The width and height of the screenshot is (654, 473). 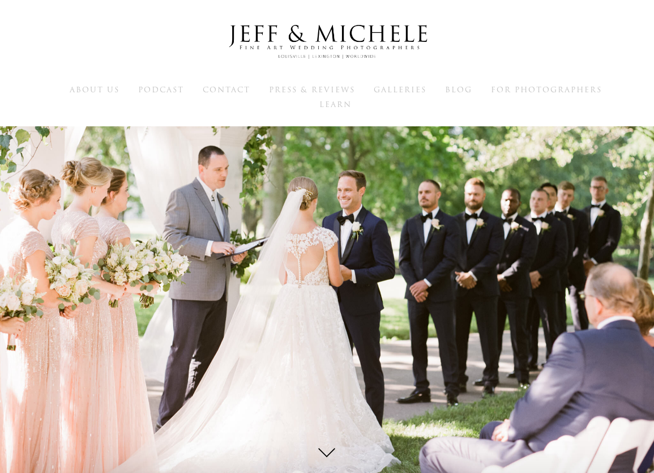 I want to click on span: About Us, so click(x=95, y=89).